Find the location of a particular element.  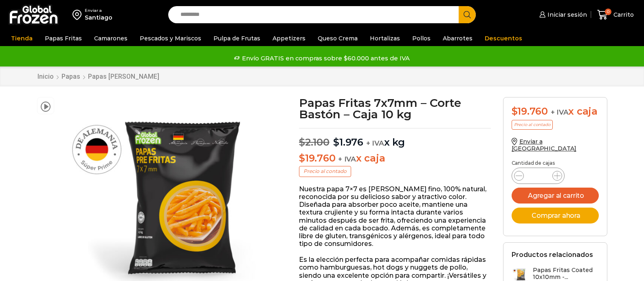

div: Santiago is located at coordinates (98, 18).